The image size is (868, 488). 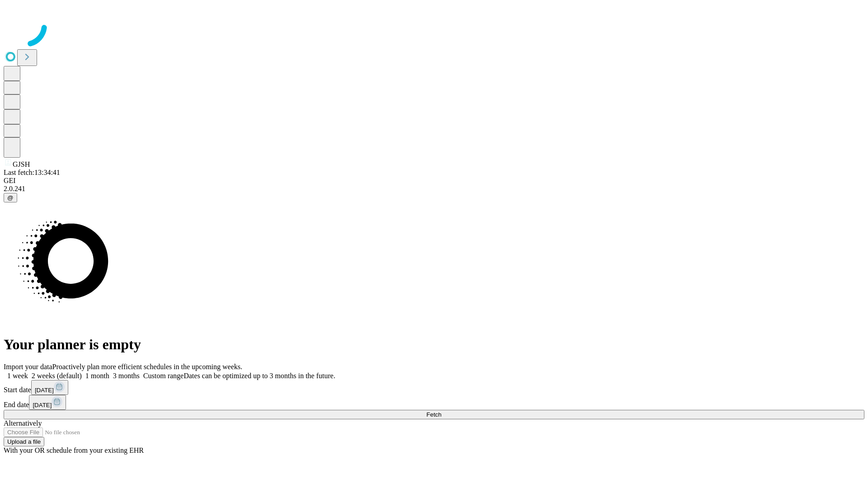 I want to click on div: Start date, so click(x=434, y=387).